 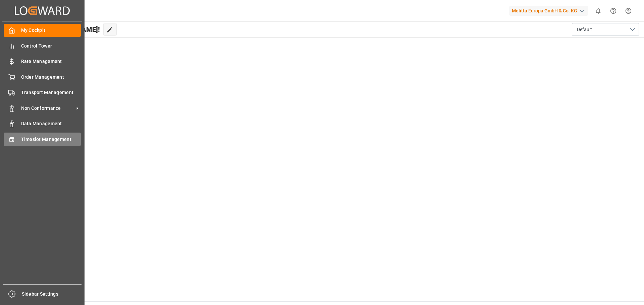 I want to click on span: My Cockpit, so click(x=51, y=30).